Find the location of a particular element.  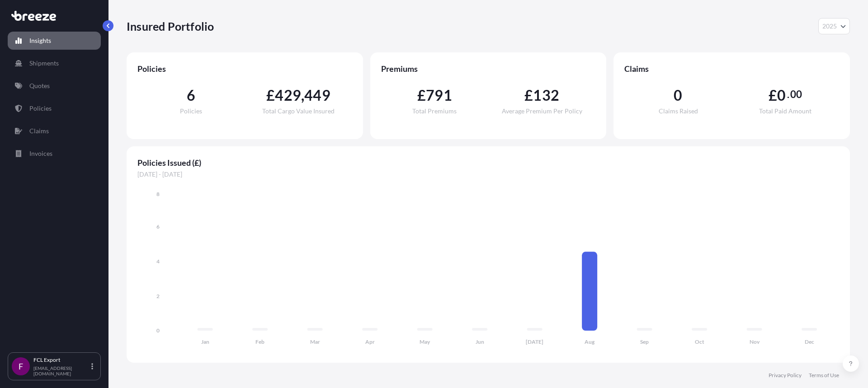

p: Policies is located at coordinates (40, 108).